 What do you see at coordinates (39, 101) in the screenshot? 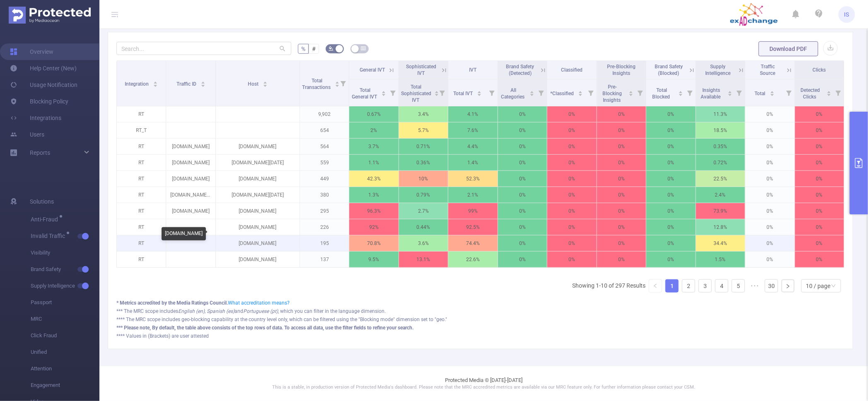
I see `a: Blocking Policy` at bounding box center [39, 101].